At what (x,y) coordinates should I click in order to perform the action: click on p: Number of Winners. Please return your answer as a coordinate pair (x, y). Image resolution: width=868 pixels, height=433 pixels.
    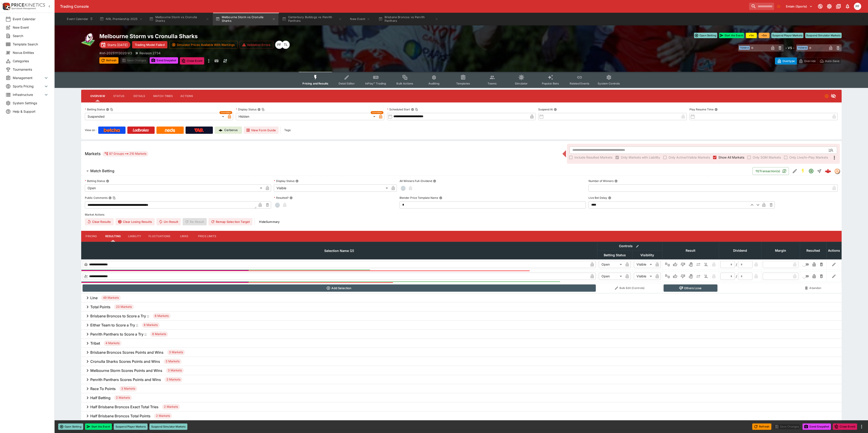
    Looking at the image, I should click on (601, 181).